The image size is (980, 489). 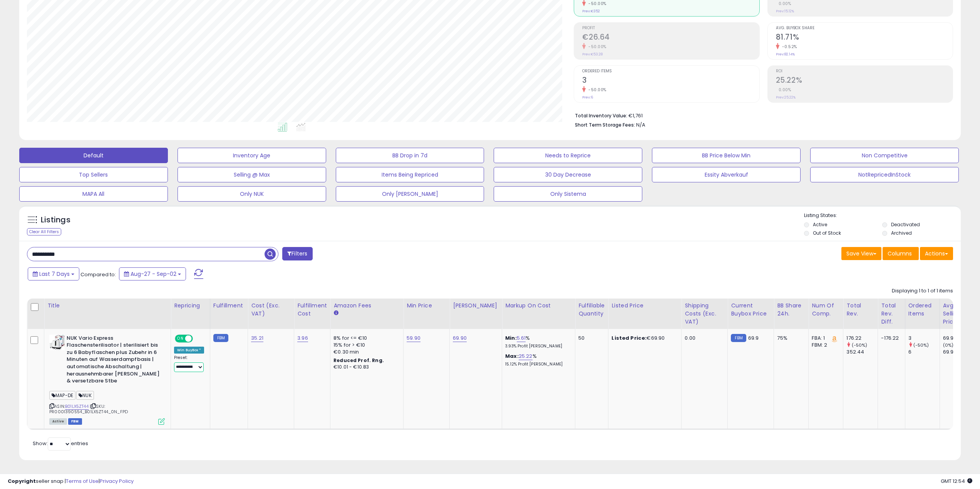 I want to click on button: BB Price Below Min, so click(x=726, y=155).